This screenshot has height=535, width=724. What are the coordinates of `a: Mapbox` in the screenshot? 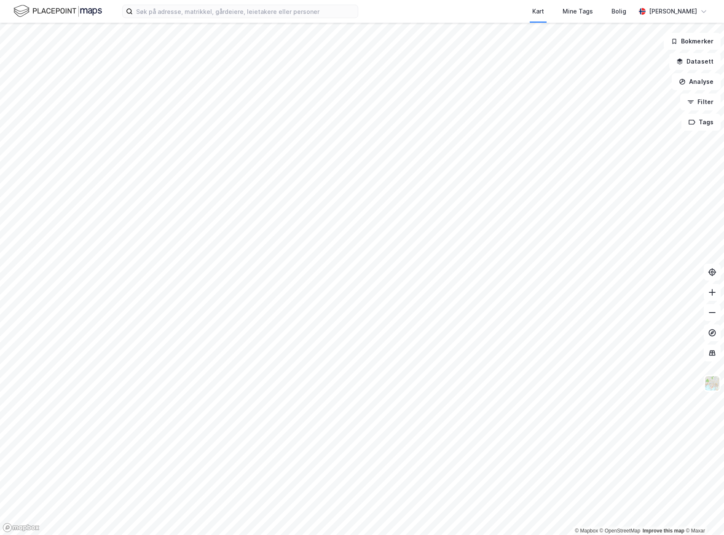 It's located at (586, 531).